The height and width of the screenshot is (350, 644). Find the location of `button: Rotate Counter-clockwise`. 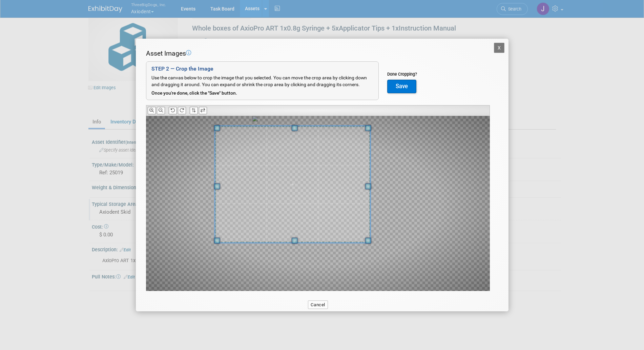

button: Rotate Counter-clockwise is located at coordinates (173, 110).